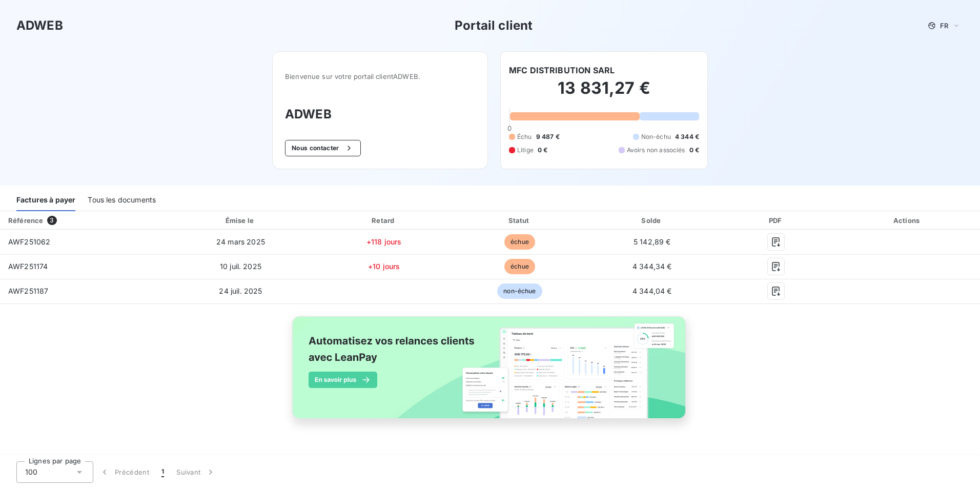 The width and height of the screenshot is (980, 489). I want to click on div: Solde, so click(652, 220).